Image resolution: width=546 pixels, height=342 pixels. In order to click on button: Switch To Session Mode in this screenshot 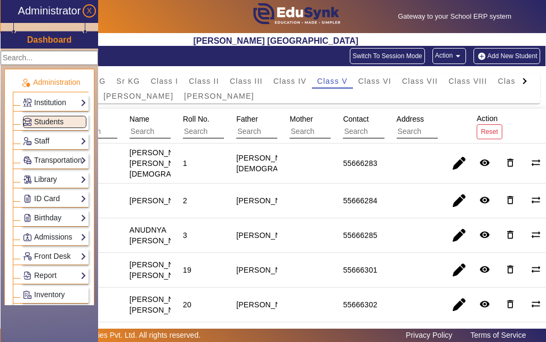, I will do `click(387, 56)`.